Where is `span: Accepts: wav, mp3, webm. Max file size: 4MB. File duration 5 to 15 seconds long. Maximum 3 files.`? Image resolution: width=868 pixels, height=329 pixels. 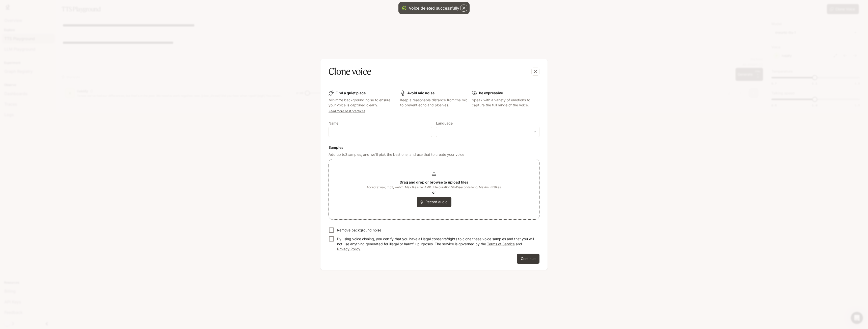
span: Accepts: wav, mp3, webm. Max file size: 4MB. File duration 5 to 15 seconds long. Maximum 3 files. is located at coordinates (434, 187).